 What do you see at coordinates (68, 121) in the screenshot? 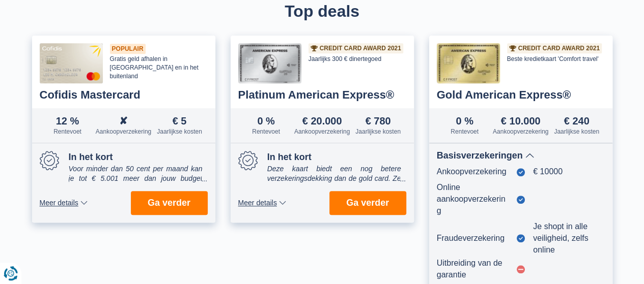
I see `div: 12 %` at bounding box center [68, 121].